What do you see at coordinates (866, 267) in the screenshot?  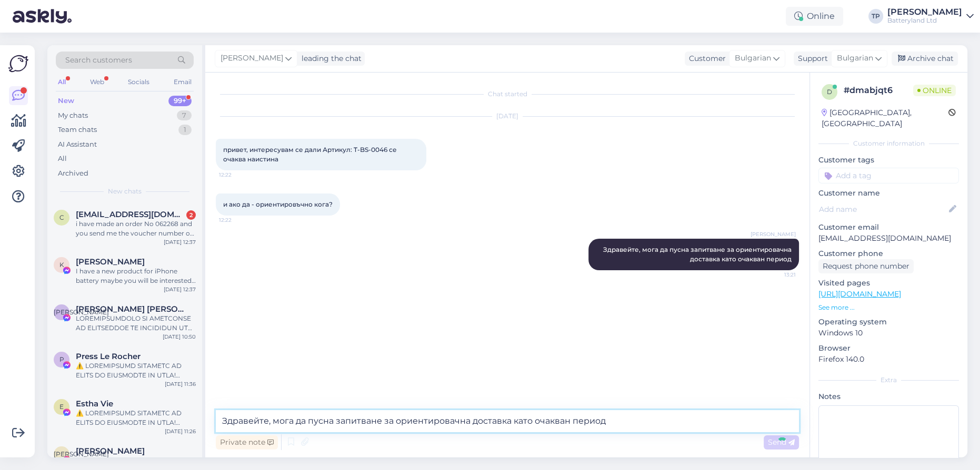 I see `div: Request phone number` at bounding box center [866, 267].